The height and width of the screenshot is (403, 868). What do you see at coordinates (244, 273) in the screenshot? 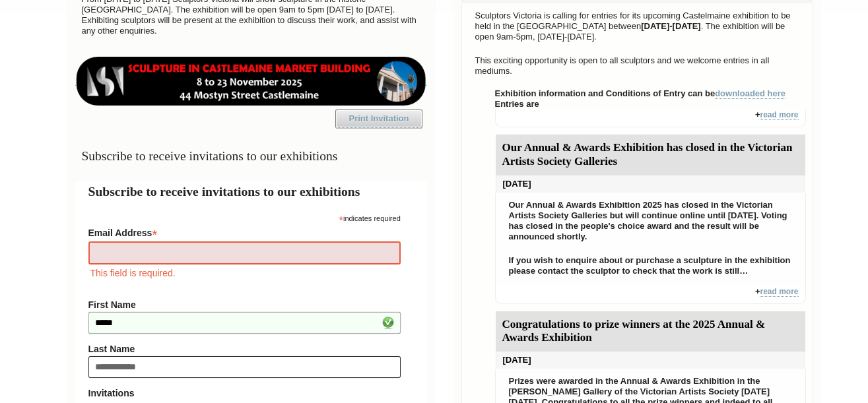
I see `div: This field is required.` at bounding box center [244, 273].